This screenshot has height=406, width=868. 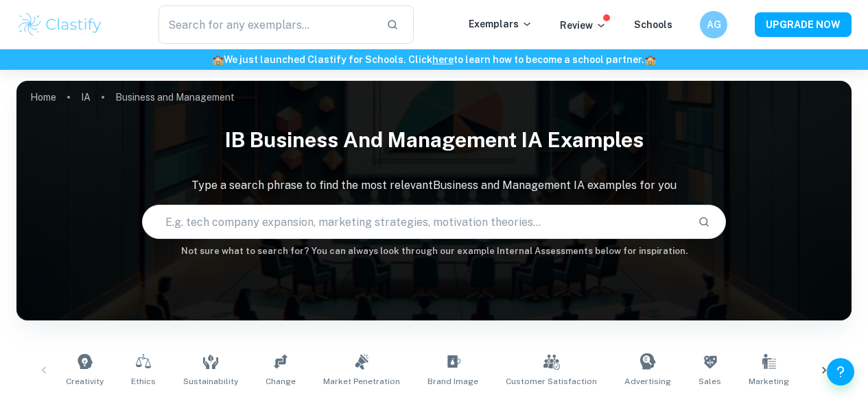 I want to click on button: Search, so click(x=703, y=222).